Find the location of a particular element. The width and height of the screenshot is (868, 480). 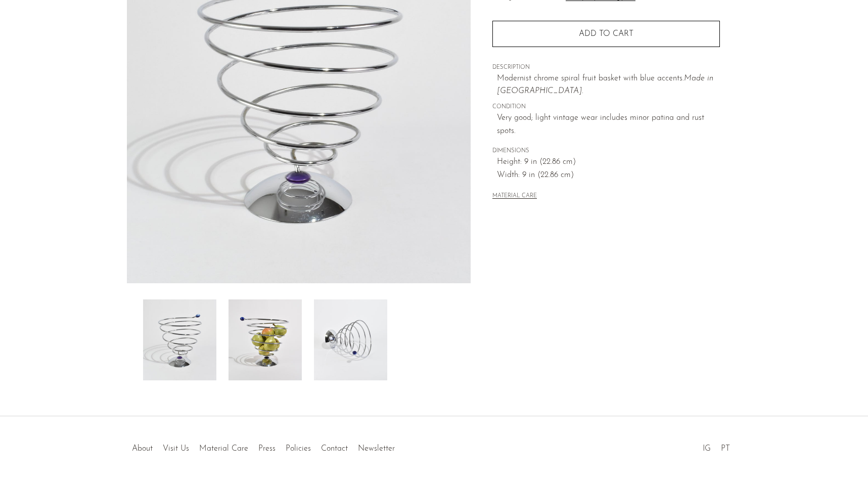

span: Width: 9 in (22.86 cm) is located at coordinates (608, 175).